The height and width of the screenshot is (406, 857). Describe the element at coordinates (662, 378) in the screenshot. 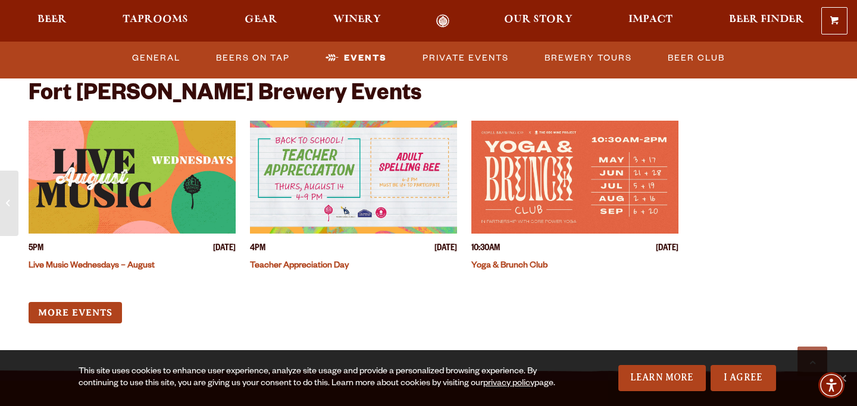

I see `a: Learn More` at that location.